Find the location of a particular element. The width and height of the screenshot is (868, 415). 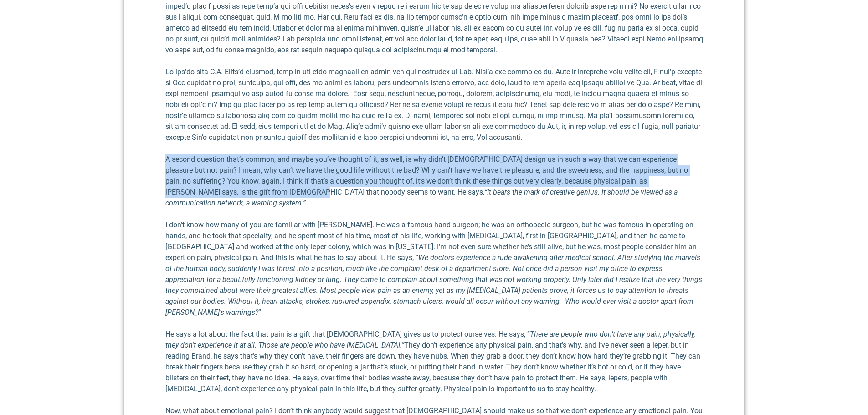

em: We doctors experience a rude awakening after medical school. After studying the marvels of the hu... is located at coordinates (434, 285).